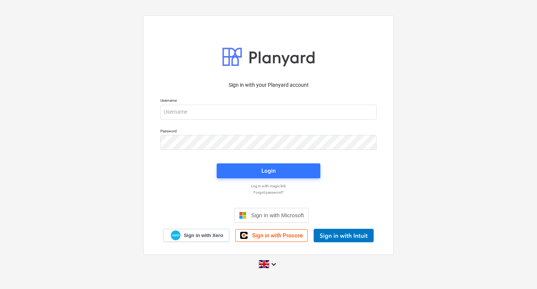 The image size is (537, 289). Describe the element at coordinates (269, 171) in the screenshot. I see `button: Login` at that location.